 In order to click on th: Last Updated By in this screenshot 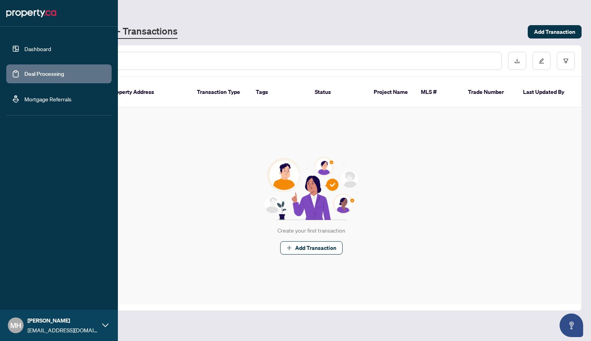, I will do `click(546, 92)`.